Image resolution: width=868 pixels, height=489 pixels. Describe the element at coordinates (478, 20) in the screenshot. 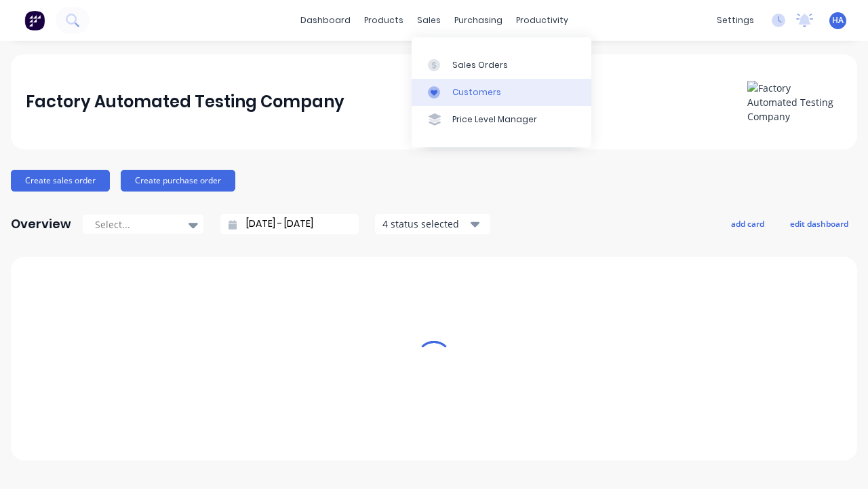

I see `div: purchasing` at that location.